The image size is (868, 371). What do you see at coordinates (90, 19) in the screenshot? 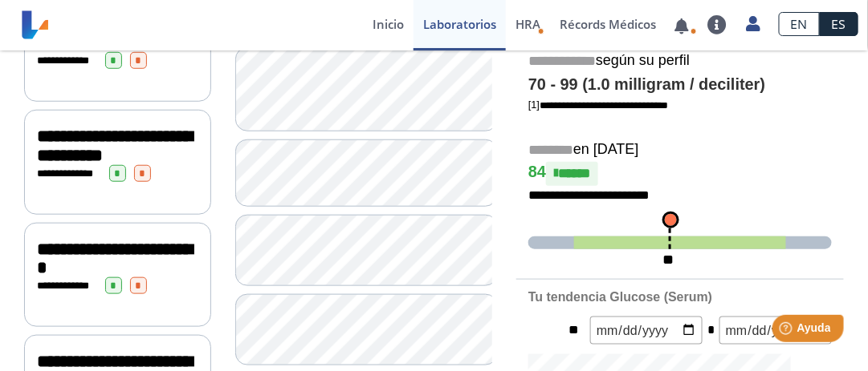
I see `span: Ayuda` at bounding box center [90, 19].